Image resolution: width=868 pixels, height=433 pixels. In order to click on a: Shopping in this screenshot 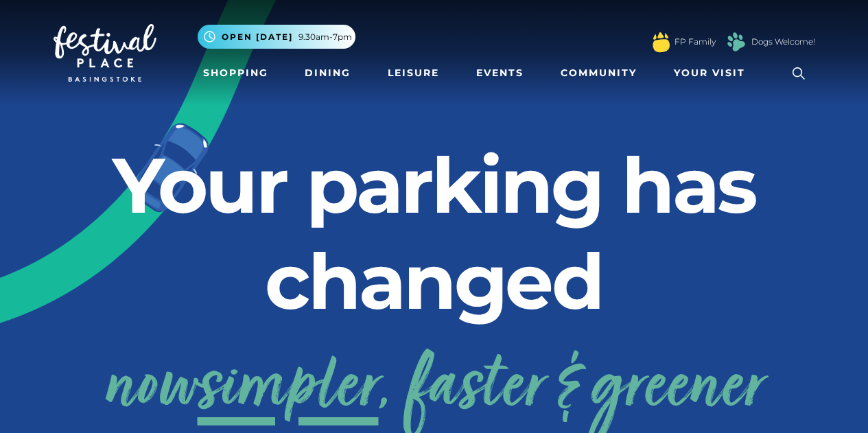, I will do `click(235, 73)`.